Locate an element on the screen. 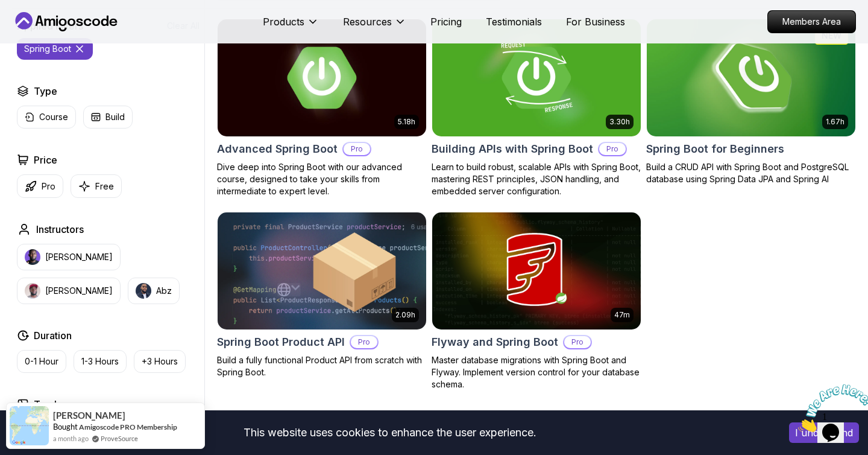 The height and width of the screenshot is (455, 868). a: Pricing is located at coordinates (446, 21).